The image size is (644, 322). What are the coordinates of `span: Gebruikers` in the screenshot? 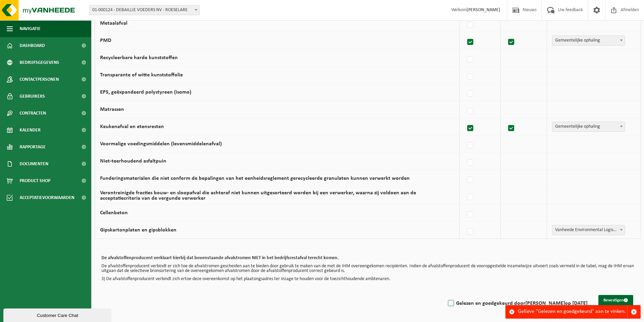 It's located at (32, 96).